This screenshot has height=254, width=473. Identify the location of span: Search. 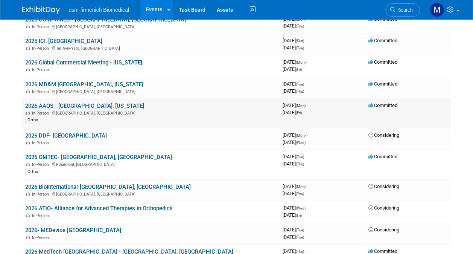
(404, 10).